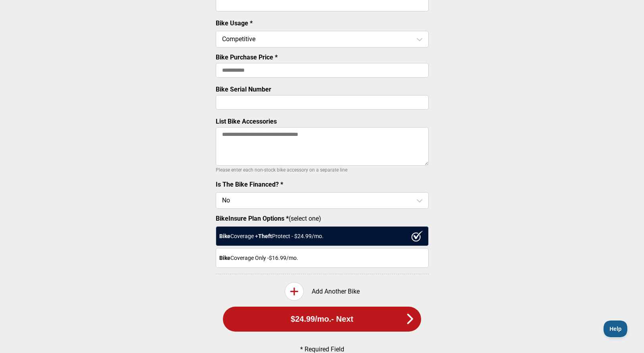 The image size is (644, 353). Describe the element at coordinates (322, 219) in the screenshot. I see `label: (select one)` at that location.